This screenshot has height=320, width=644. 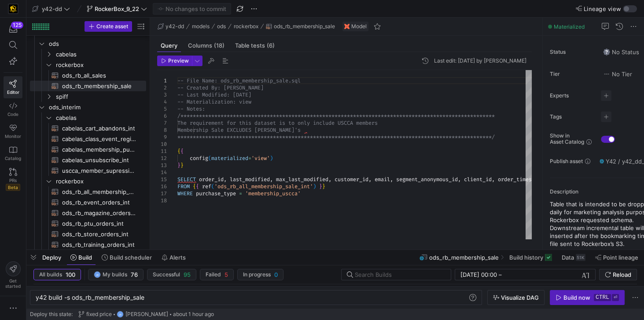 I want to click on span: order_timestamp, so click(x=521, y=179).